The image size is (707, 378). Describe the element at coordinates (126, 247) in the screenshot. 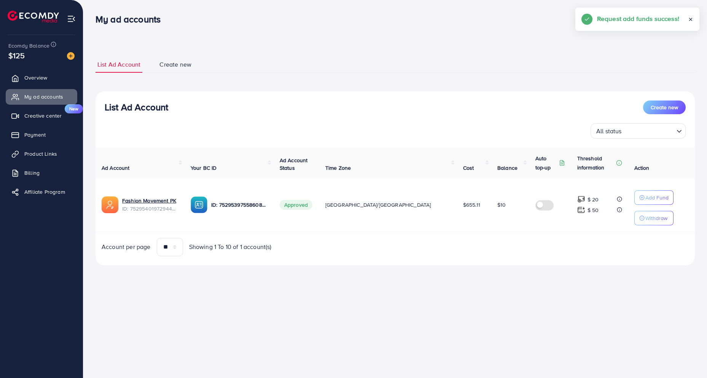

I see `span: Account per page` at that location.